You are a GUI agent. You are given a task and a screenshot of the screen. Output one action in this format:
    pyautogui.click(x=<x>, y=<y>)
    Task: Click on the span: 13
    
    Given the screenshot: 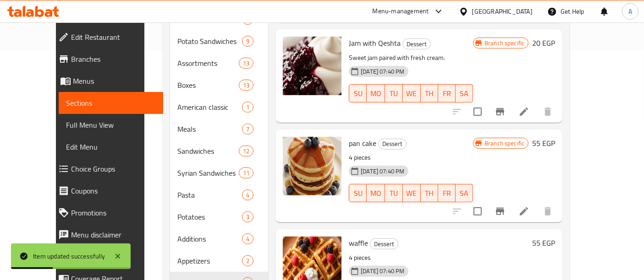 What is the action you would take?
    pyautogui.click(x=246, y=85)
    